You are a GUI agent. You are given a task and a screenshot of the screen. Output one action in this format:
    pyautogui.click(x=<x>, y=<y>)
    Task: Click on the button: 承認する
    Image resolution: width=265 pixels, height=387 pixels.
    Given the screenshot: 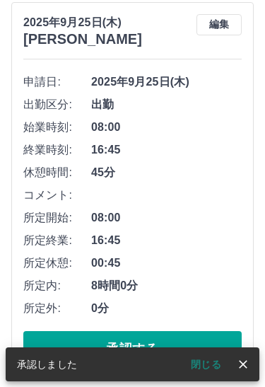 What is the action you would take?
    pyautogui.click(x=132, y=349)
    